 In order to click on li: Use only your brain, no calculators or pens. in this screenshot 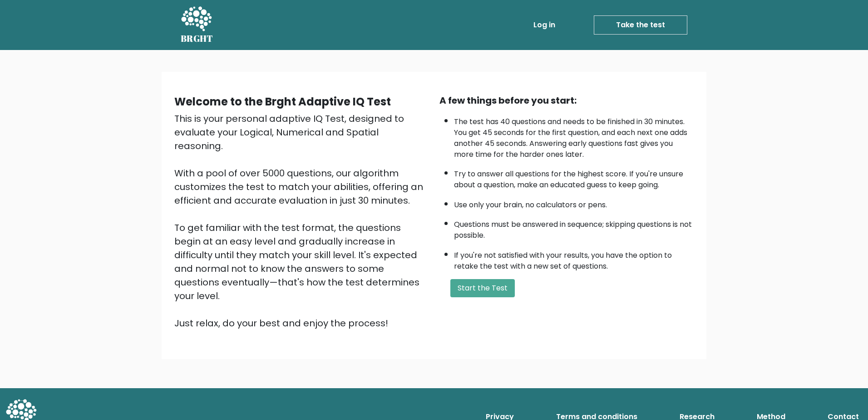, I will do `click(574, 203)`.